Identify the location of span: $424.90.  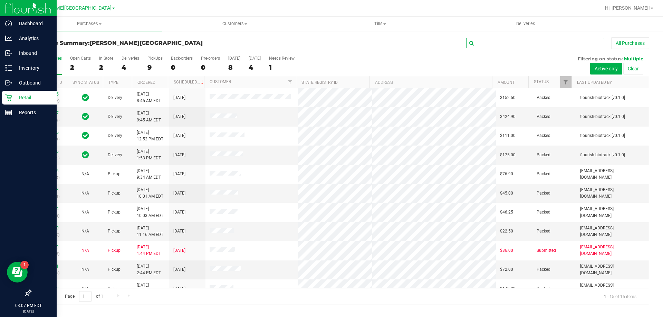
(508, 117).